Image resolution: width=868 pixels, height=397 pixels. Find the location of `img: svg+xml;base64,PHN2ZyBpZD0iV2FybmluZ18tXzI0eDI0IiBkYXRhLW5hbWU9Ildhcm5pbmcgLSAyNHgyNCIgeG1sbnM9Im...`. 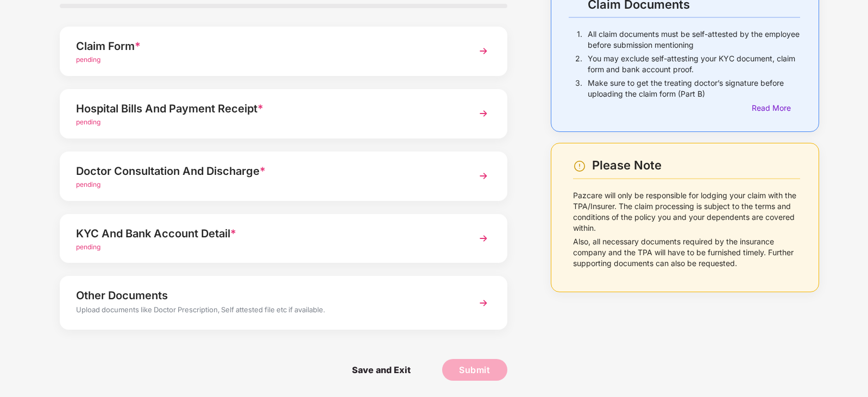

img: svg+xml;base64,PHN2ZyBpZD0iV2FybmluZ18tXzI0eDI0IiBkYXRhLW5hbWU9Ildhcm5pbmcgLSAyNHgyNCIgeG1sbnM9Im... is located at coordinates (579, 166).